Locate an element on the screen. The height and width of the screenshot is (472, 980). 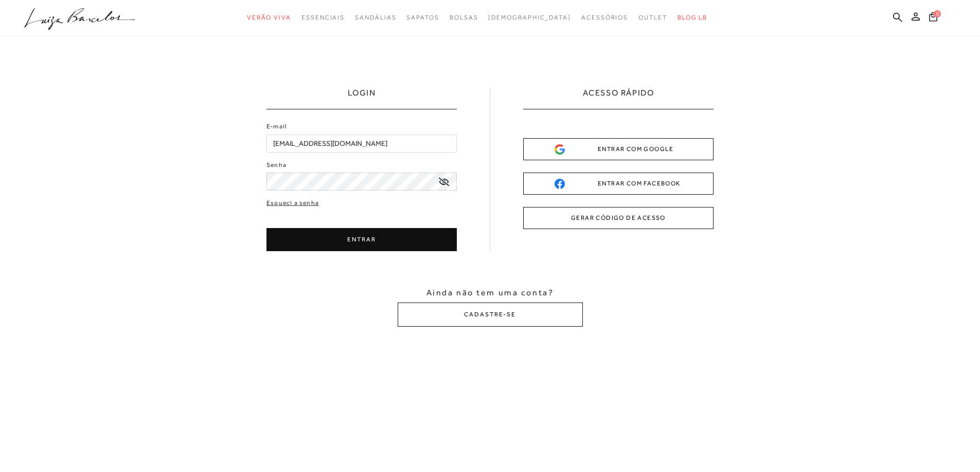
div: ENTRAR COM FACEBOOK is located at coordinates (618, 183).